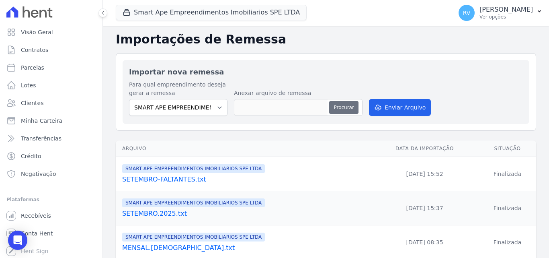 The height and width of the screenshot is (258, 549). Describe the element at coordinates (51, 138) in the screenshot. I see `a: Transferências` at that location.